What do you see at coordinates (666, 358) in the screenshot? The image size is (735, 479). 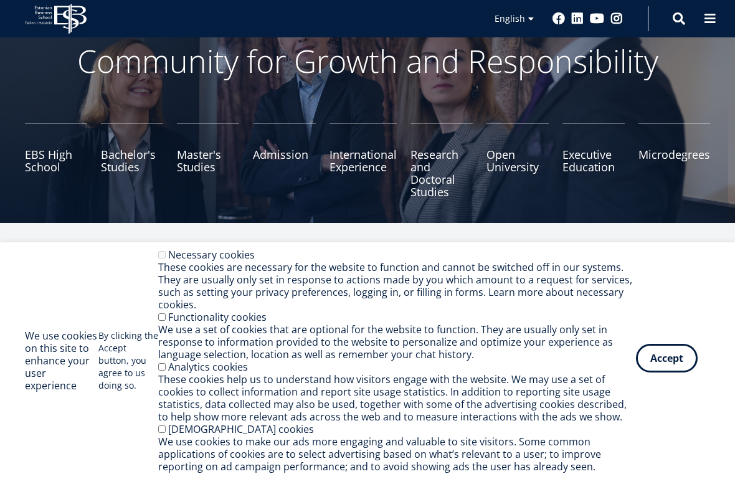 I see `button: Accept` at bounding box center [666, 358].